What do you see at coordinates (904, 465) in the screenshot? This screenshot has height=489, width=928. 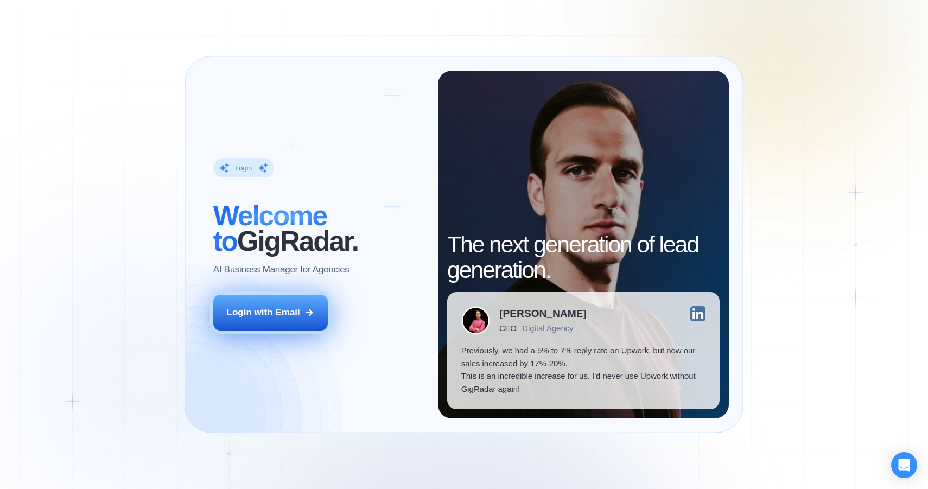 I see `div: Open Intercom Messenger` at bounding box center [904, 465].